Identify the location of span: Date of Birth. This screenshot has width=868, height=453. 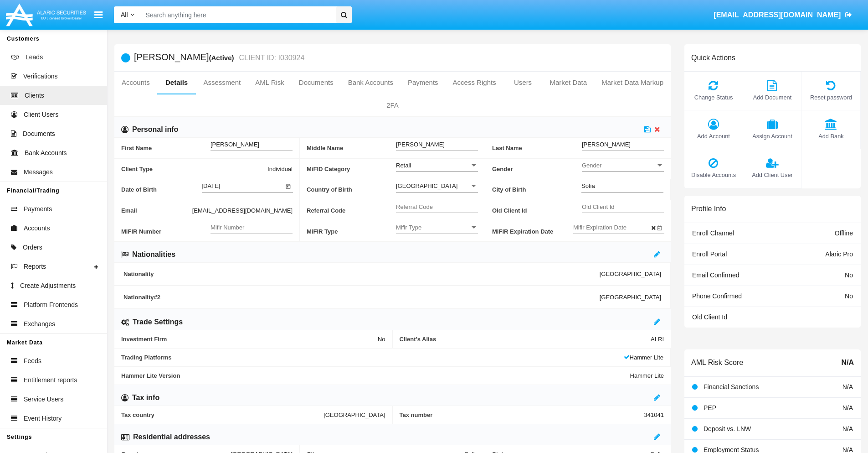
(162, 190).